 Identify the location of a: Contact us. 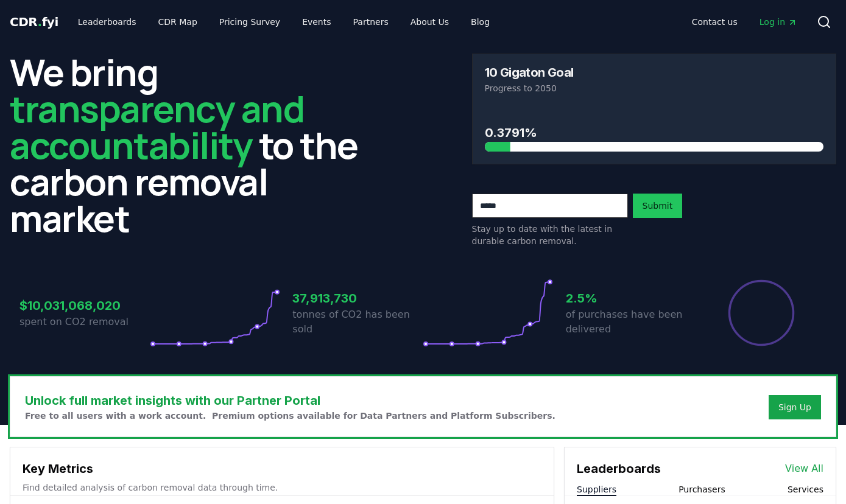
(715, 22).